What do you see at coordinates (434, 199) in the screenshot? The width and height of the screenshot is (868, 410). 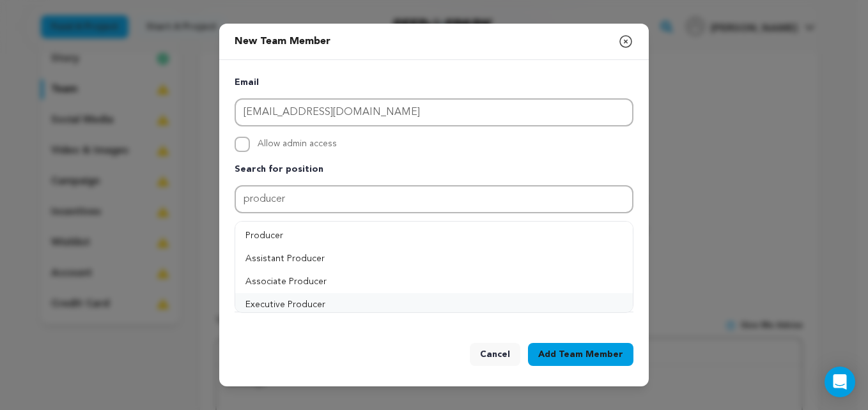 I see `input: Start typing...` at bounding box center [434, 199].